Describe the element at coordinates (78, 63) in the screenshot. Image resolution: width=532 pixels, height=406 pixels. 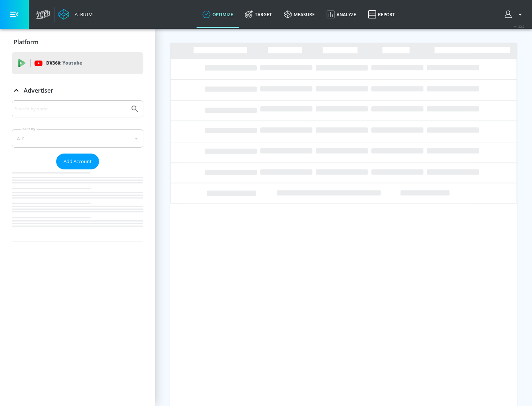
I see `div: DV360: Youtube` at that location.